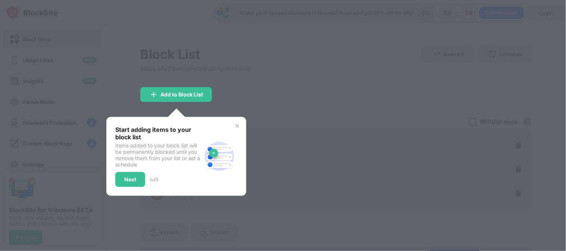 This screenshot has height=251, width=566. Describe the element at coordinates (182, 95) in the screenshot. I see `div: Add to Block List` at that location.